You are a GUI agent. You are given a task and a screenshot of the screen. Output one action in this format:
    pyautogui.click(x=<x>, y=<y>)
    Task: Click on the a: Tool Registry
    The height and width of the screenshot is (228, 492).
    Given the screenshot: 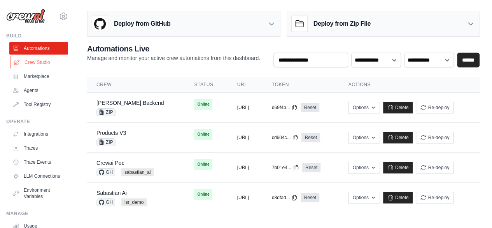 What is the action you would take?
    pyautogui.click(x=39, y=104)
    